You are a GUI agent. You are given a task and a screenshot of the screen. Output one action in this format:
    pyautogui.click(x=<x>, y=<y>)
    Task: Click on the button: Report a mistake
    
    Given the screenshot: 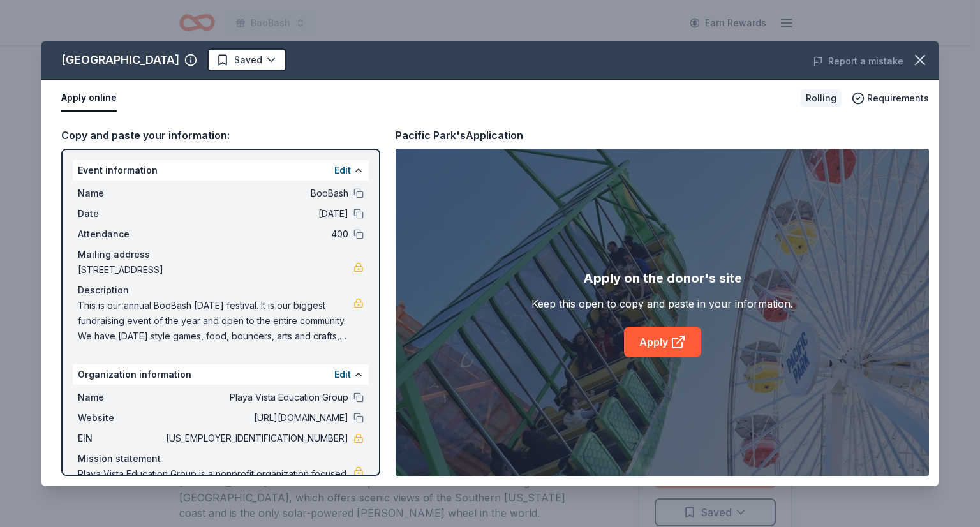 What is the action you would take?
    pyautogui.click(x=858, y=61)
    